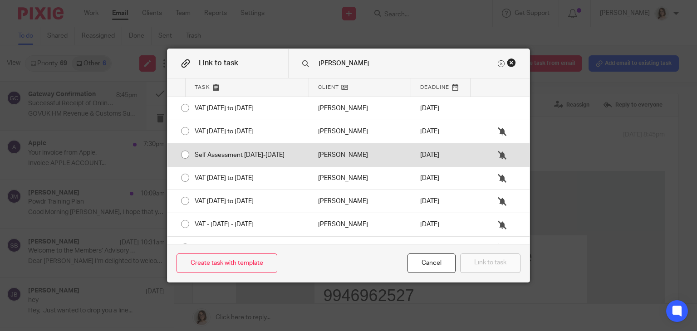 The image size is (697, 331). Describe the element at coordinates (215, 153) in the screenshot. I see `p: Thank you for sending the Self Assessment submission online.` at that location.